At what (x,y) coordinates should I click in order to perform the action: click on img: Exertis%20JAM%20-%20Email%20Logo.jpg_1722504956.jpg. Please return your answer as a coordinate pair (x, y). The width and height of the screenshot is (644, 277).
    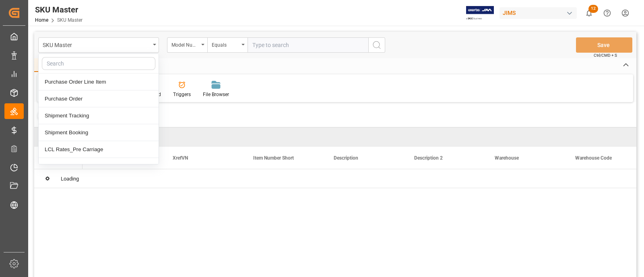
    Looking at the image, I should click on (479, 13).